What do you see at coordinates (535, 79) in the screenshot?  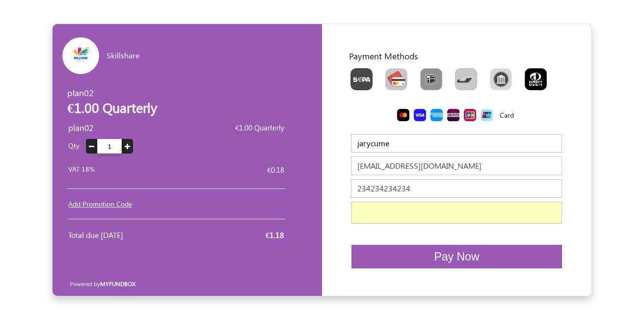 I see `img: GOCARDLESS.png` at bounding box center [535, 79].